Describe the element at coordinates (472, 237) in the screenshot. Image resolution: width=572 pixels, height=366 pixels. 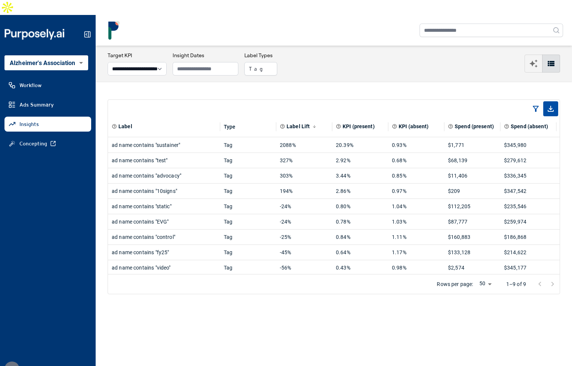
I see `div: $160,883` at that location.